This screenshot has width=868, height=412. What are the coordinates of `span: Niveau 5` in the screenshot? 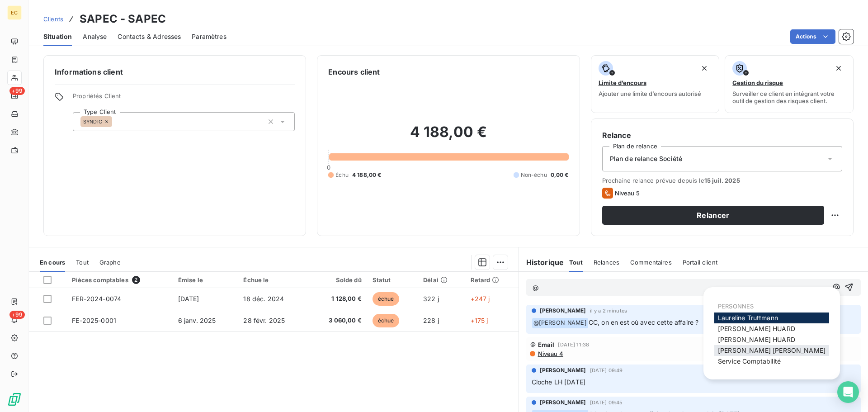 It's located at (627, 193).